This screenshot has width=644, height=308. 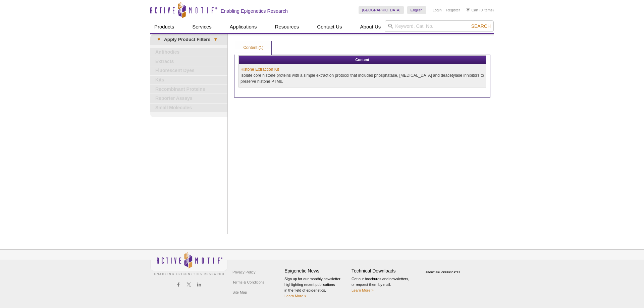 I want to click on a: ▾Apply Product Filters▾, so click(x=189, y=39).